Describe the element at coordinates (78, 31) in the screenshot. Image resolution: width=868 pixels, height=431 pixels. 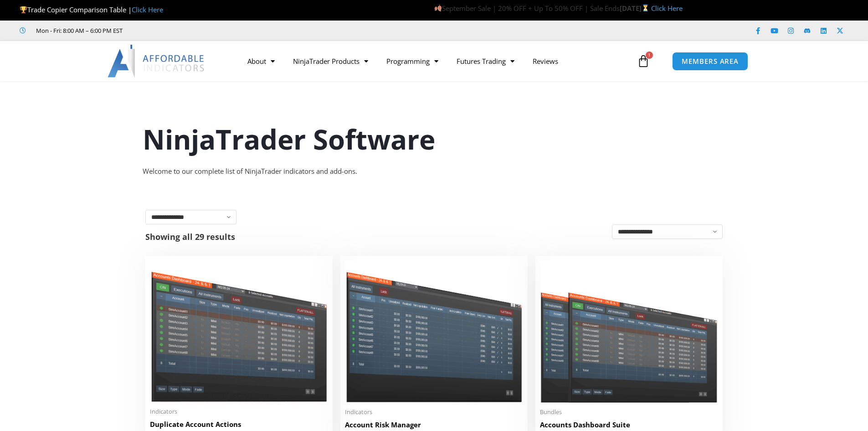
I see `span: Mon - Fri: 8:00 AM – 6:00 PM EST` at that location.